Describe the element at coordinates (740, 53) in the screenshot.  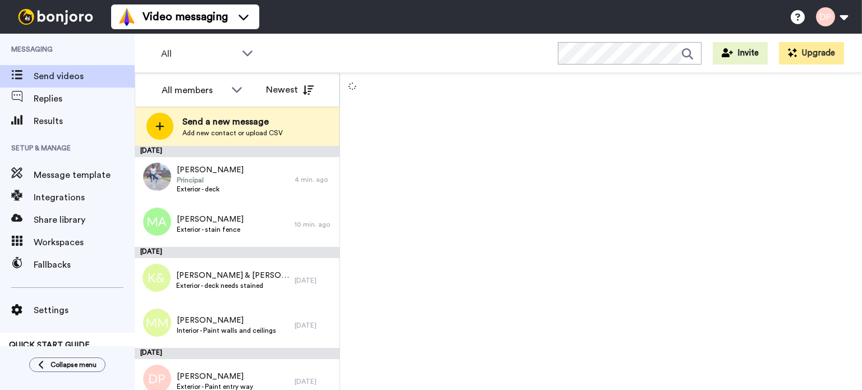
I see `button: Invite` at that location.